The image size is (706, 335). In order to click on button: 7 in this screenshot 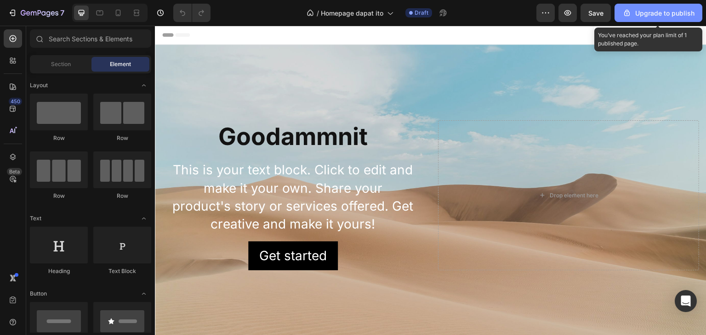, I will do `click(36, 13)`.